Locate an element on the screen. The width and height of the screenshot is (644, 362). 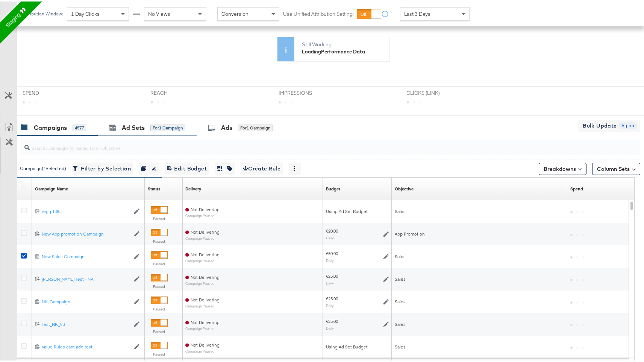
span: App Promotion is located at coordinates (410, 232).